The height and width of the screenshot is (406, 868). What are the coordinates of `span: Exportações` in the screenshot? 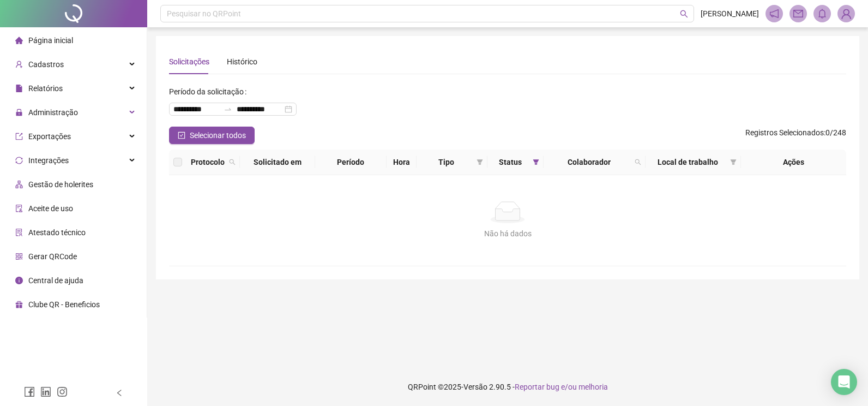 It's located at (50, 137).